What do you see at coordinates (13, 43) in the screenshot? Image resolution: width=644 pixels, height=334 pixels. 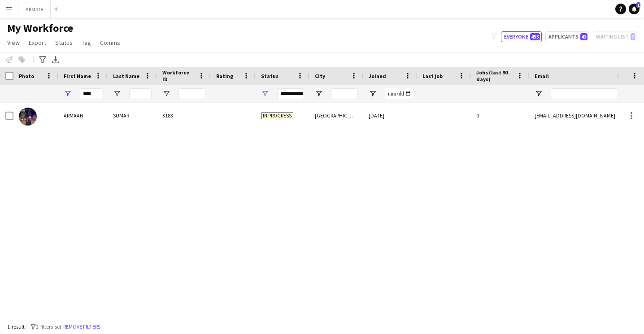 I see `span: View` at bounding box center [13, 43].